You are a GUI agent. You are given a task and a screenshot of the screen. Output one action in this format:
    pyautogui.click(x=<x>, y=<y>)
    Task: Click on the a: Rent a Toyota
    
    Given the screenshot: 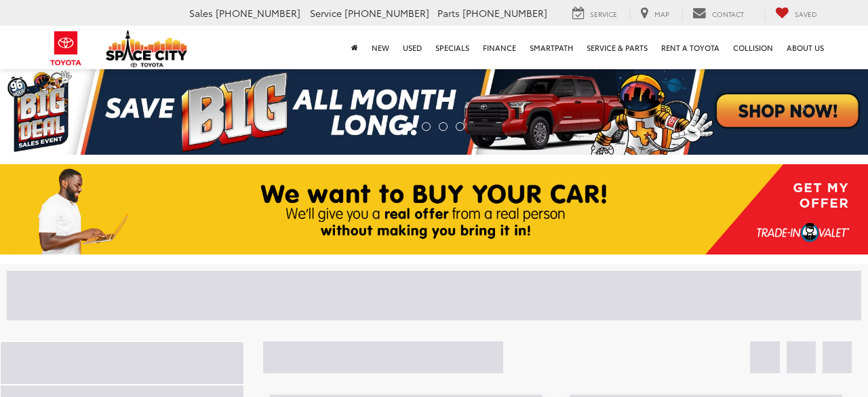 What is the action you would take?
    pyautogui.click(x=690, y=47)
    